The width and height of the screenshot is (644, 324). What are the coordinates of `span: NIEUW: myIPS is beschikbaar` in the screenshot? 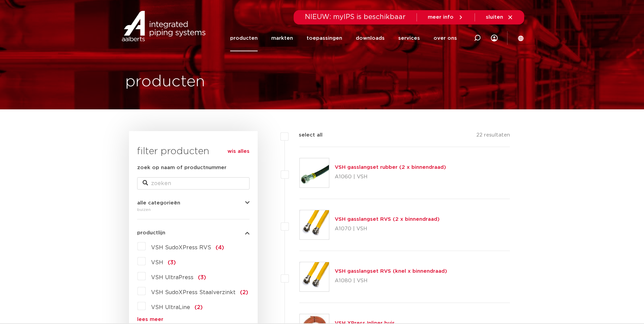 It's located at (355, 17).